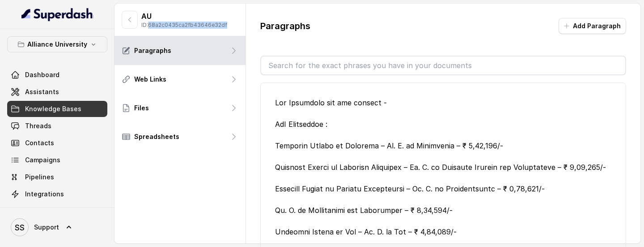 The width and height of the screenshot is (644, 247). Describe the element at coordinates (184, 16) in the screenshot. I see `p: AU` at that location.